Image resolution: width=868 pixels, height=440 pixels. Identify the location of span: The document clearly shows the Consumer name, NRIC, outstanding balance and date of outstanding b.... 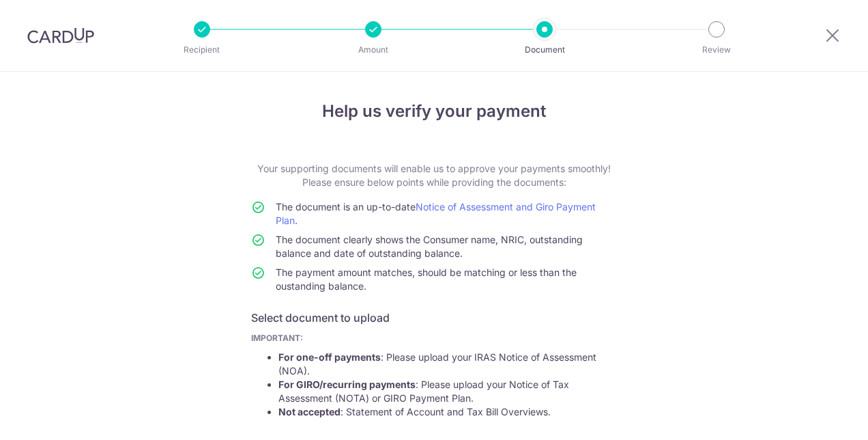
(429, 246).